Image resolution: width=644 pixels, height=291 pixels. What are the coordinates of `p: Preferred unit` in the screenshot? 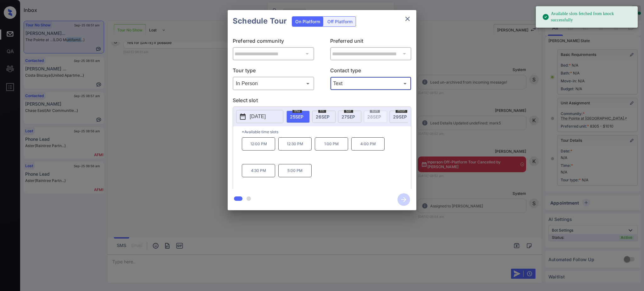 It's located at (371, 42).